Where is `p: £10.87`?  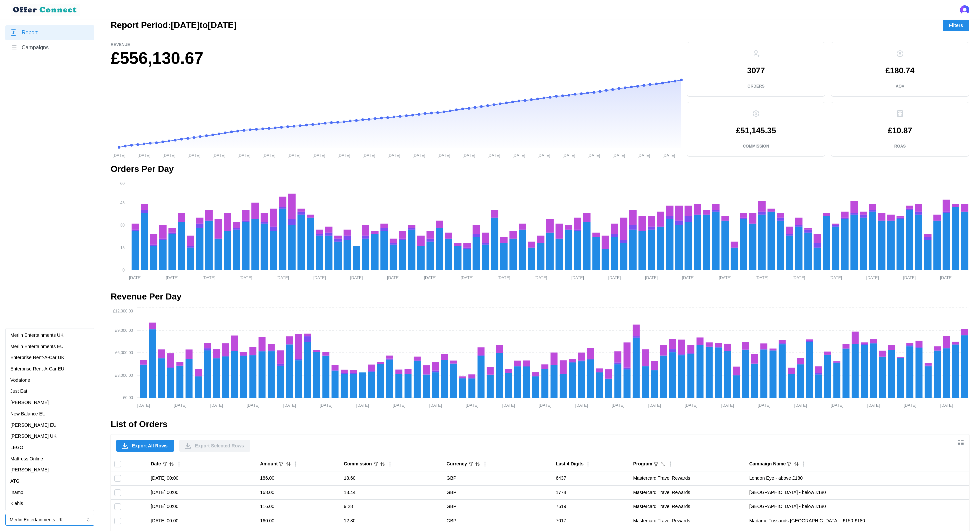 p: £10.87 is located at coordinates (900, 131).